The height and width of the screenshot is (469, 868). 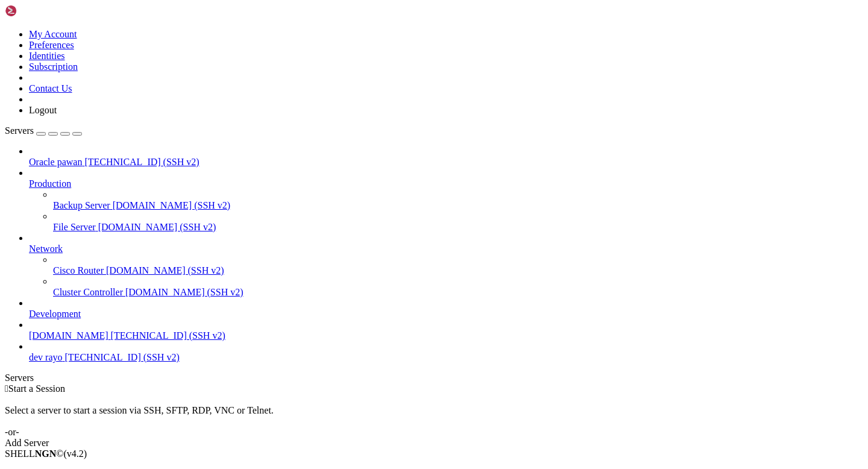 What do you see at coordinates (434, 443) in the screenshot?
I see `div: Add Server` at bounding box center [434, 443].